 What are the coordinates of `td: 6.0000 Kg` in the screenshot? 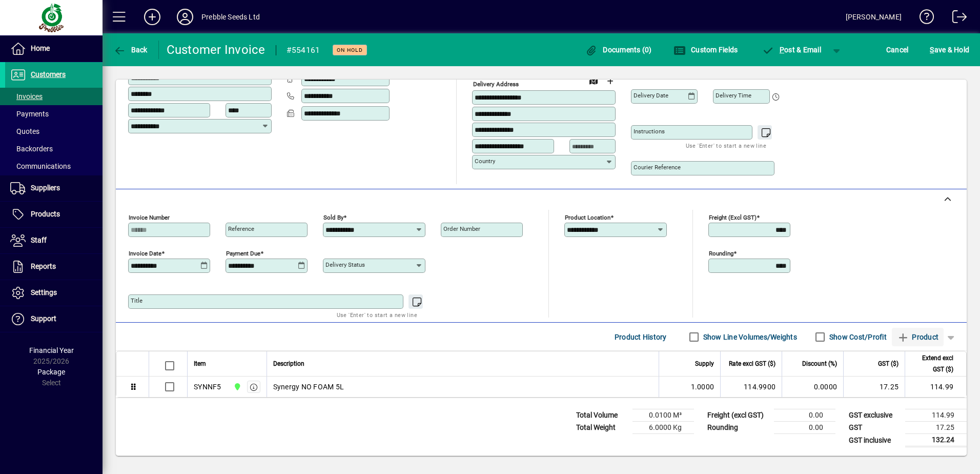 It's located at (663, 428).